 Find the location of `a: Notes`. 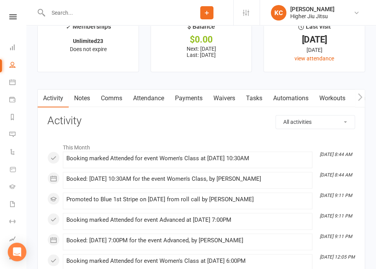

a: Notes is located at coordinates (82, 98).